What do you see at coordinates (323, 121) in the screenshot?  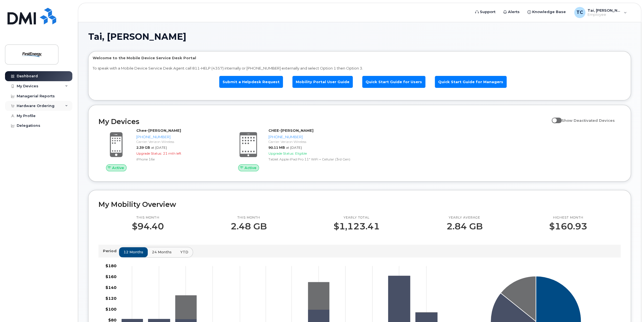 I see `h2: My Devices` at bounding box center [323, 121].